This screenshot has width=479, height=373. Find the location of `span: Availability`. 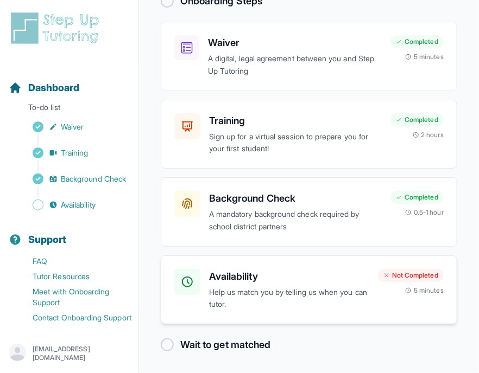

span: Availability is located at coordinates (78, 205).